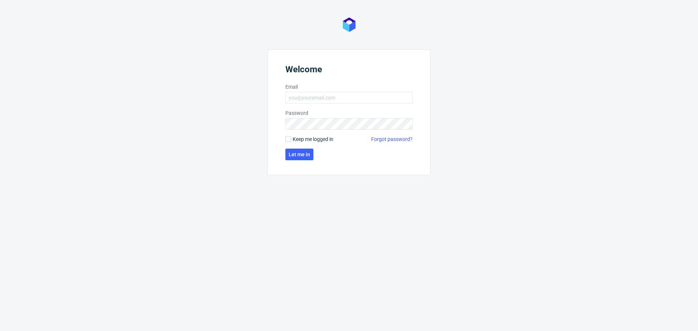 The width and height of the screenshot is (698, 331). I want to click on label: Password, so click(349, 113).